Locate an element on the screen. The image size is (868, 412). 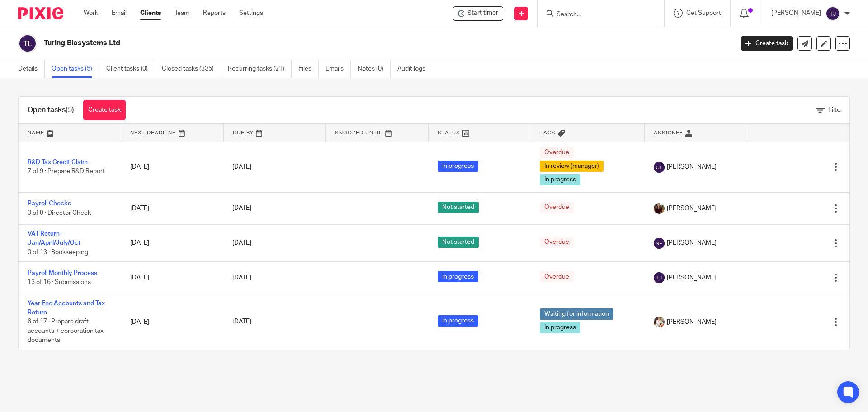
img: MaxAcc_Sep21_ElliDeanPhoto_030.jpg is located at coordinates (659, 209).